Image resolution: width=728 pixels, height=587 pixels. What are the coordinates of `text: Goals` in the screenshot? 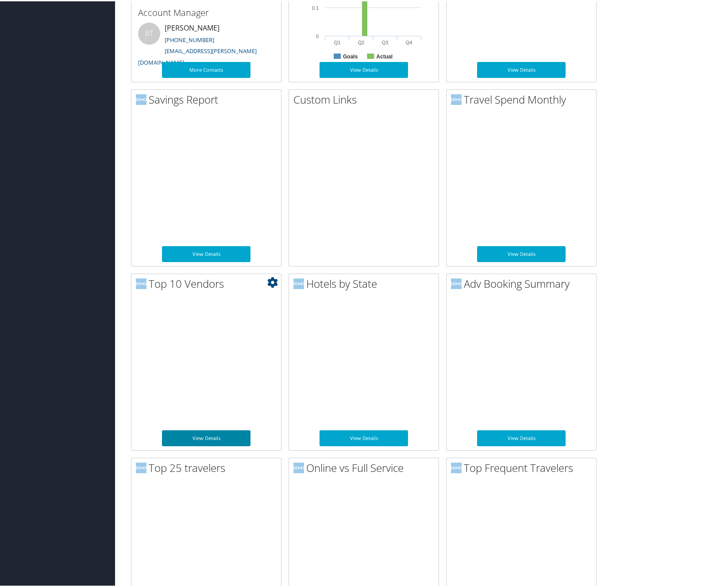 It's located at (350, 56).